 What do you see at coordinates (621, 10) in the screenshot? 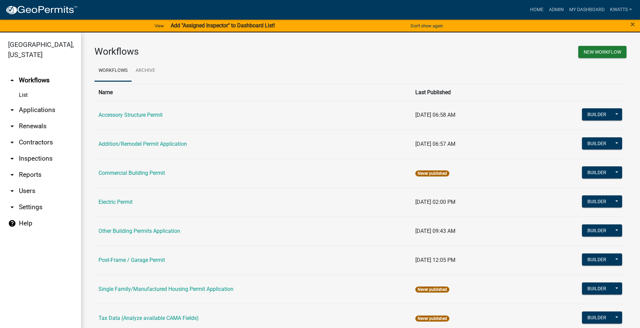
I see `a: Kwatts` at bounding box center [621, 10].